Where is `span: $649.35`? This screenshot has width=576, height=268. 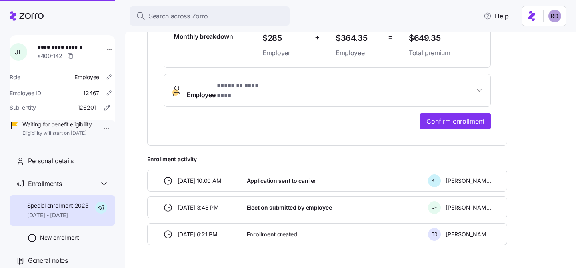
span: $649.35 is located at coordinates (444, 38).